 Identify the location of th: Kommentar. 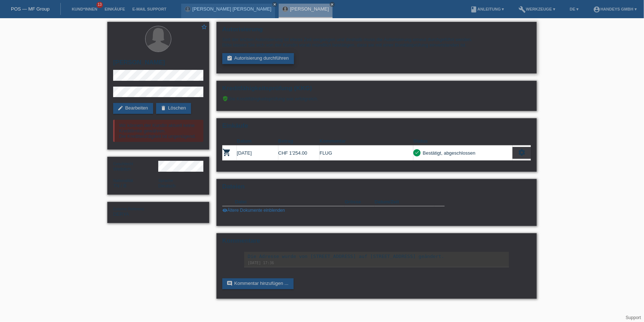
(366, 141).